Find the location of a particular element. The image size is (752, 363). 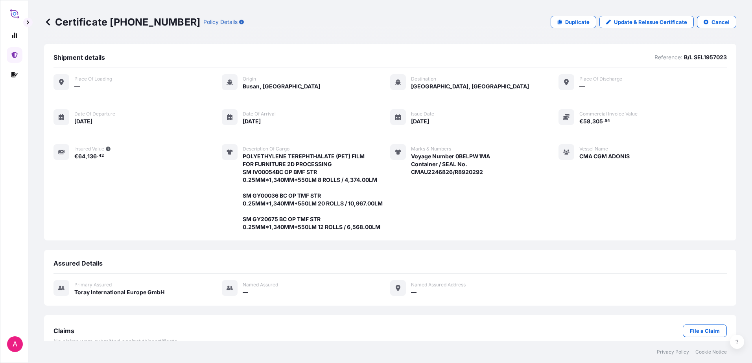

span: 64 is located at coordinates (82, 157).